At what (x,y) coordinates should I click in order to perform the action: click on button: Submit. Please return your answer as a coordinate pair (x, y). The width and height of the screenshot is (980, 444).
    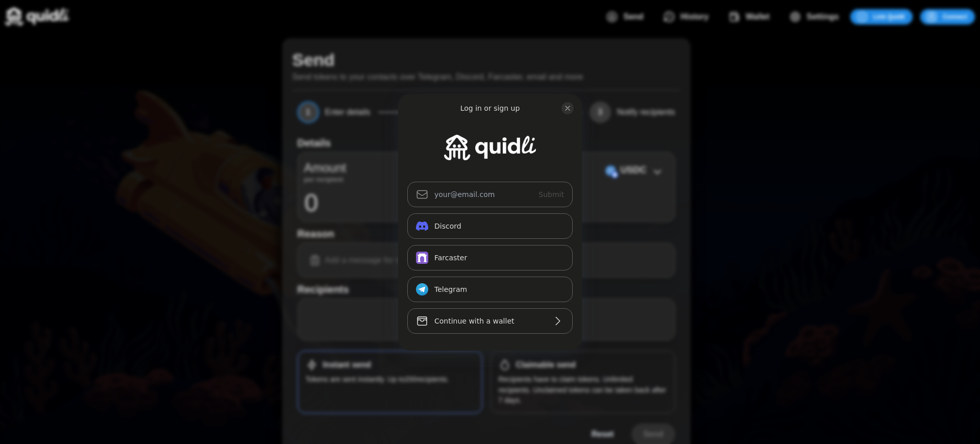
    Looking at the image, I should click on (551, 195).